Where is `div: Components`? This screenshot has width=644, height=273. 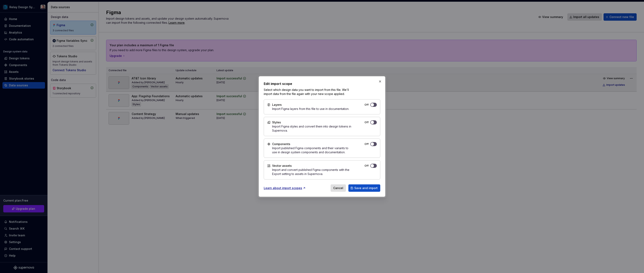 div: Components is located at coordinates (281, 144).